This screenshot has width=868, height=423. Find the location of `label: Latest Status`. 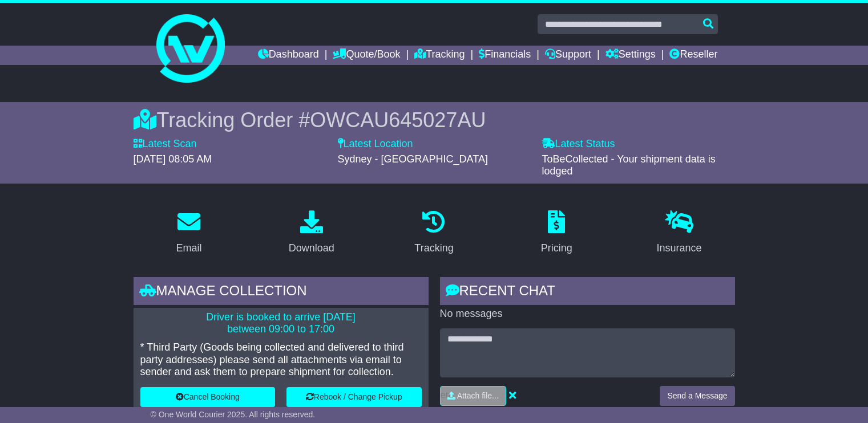

label: Latest Status is located at coordinates (579, 144).